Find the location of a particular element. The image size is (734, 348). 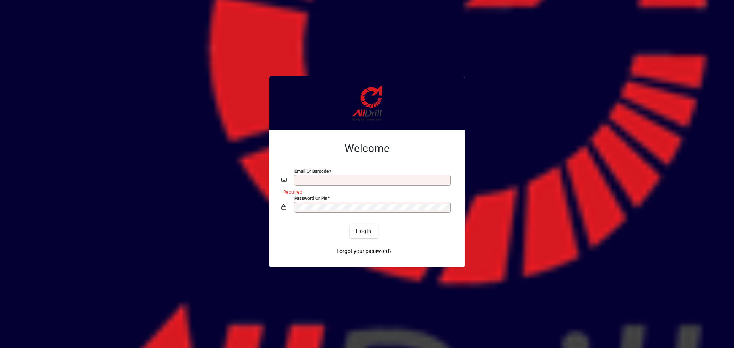

mat-label: Password or Pin is located at coordinates (311, 199).